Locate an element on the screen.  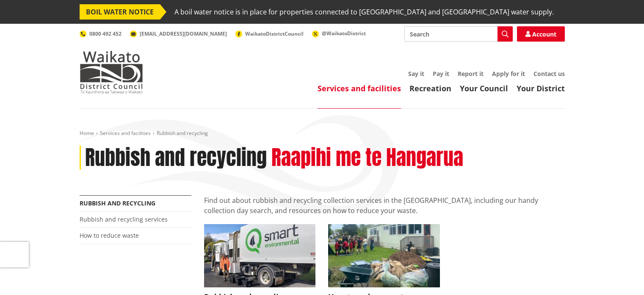
a: Report it is located at coordinates (470, 74).